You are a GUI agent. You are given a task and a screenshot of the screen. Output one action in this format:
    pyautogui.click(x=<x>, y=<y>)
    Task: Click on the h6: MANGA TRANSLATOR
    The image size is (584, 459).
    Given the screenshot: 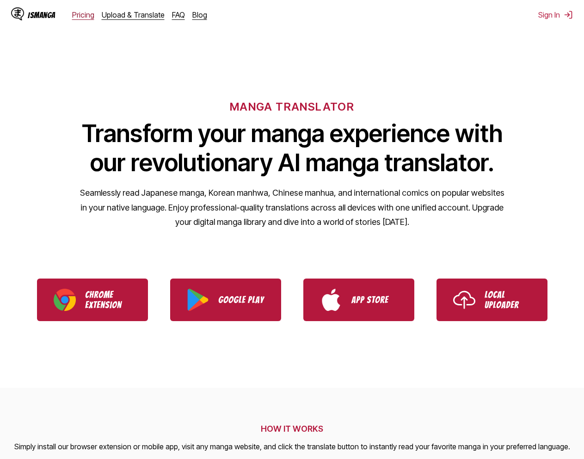 What is the action you would take?
    pyautogui.click(x=292, y=106)
    